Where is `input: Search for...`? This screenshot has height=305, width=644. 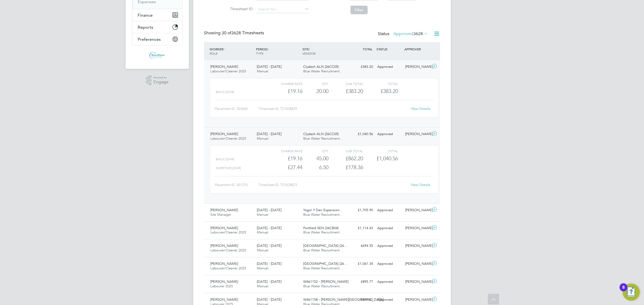 input: Search for... is located at coordinates (283, 9).